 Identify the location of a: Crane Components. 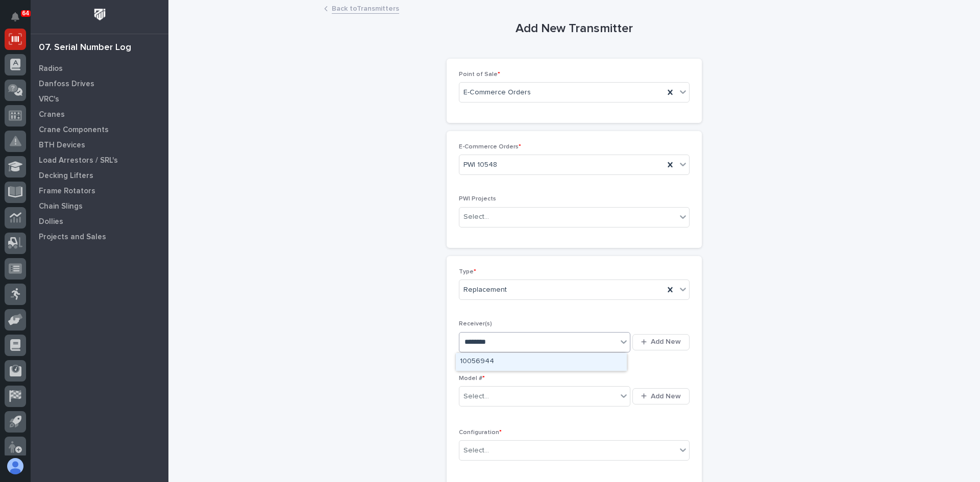
(99, 130).